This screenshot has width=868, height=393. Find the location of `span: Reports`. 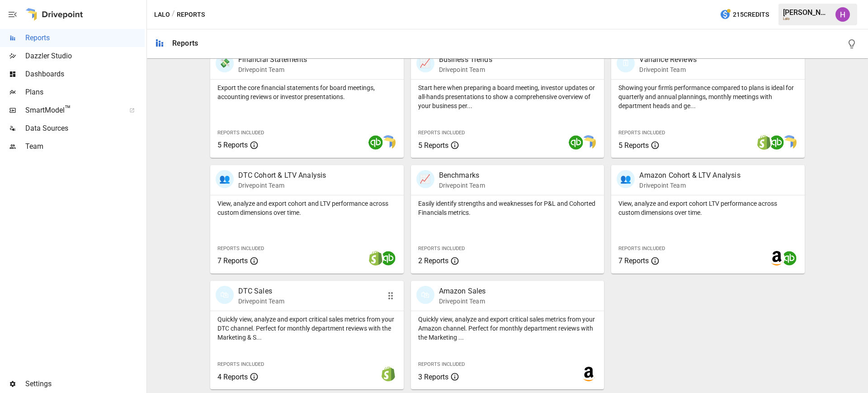

span: Reports is located at coordinates (85, 38).